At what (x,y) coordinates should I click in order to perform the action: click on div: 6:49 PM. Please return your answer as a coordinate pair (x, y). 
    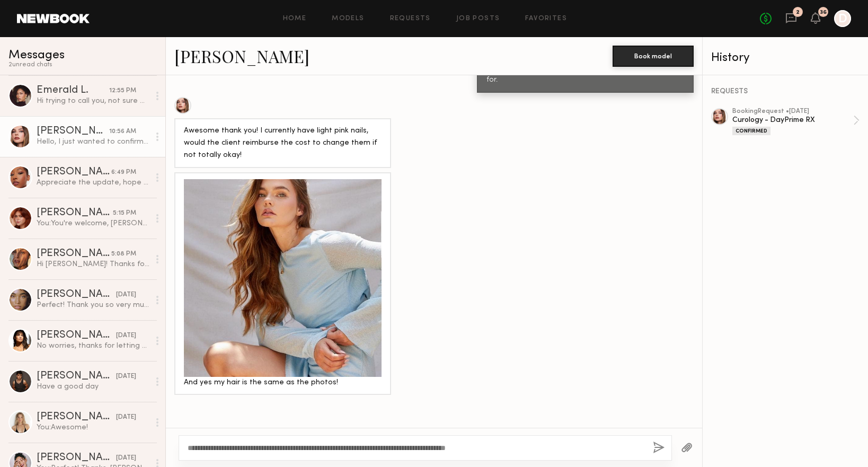
    Looking at the image, I should click on (123, 172).